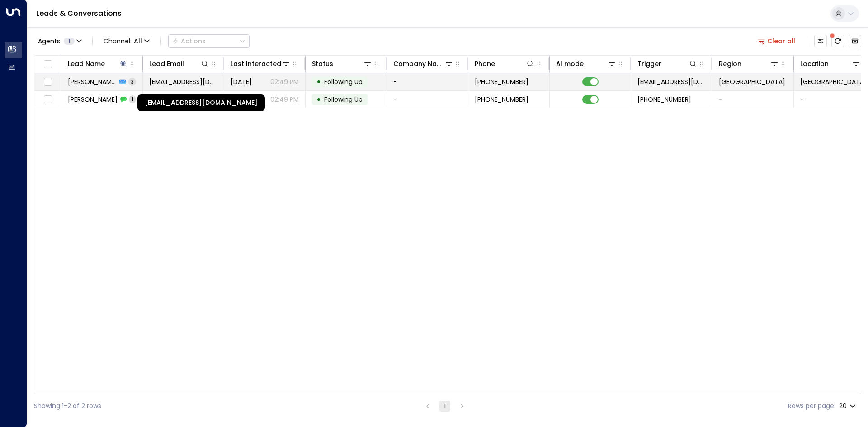 This screenshot has height=427, width=868. What do you see at coordinates (752, 82) in the screenshot?
I see `span: London` at bounding box center [752, 82].